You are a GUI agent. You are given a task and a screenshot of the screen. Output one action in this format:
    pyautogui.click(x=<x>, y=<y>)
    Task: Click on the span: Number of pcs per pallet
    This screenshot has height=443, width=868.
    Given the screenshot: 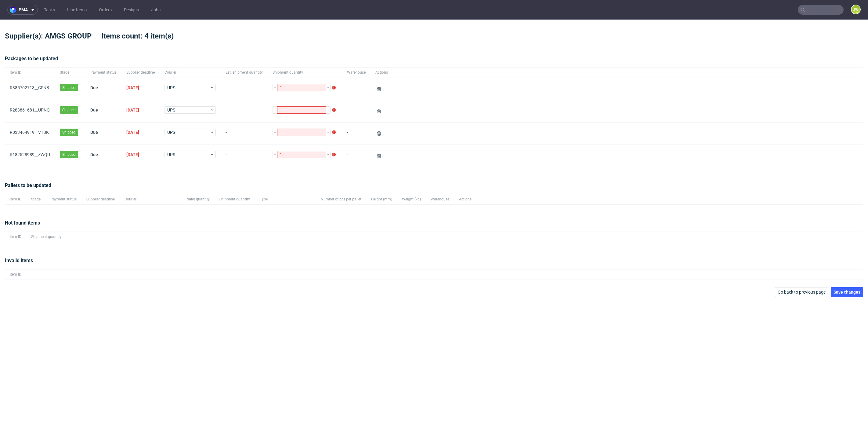 What is the action you would take?
    pyautogui.click(x=341, y=199)
    